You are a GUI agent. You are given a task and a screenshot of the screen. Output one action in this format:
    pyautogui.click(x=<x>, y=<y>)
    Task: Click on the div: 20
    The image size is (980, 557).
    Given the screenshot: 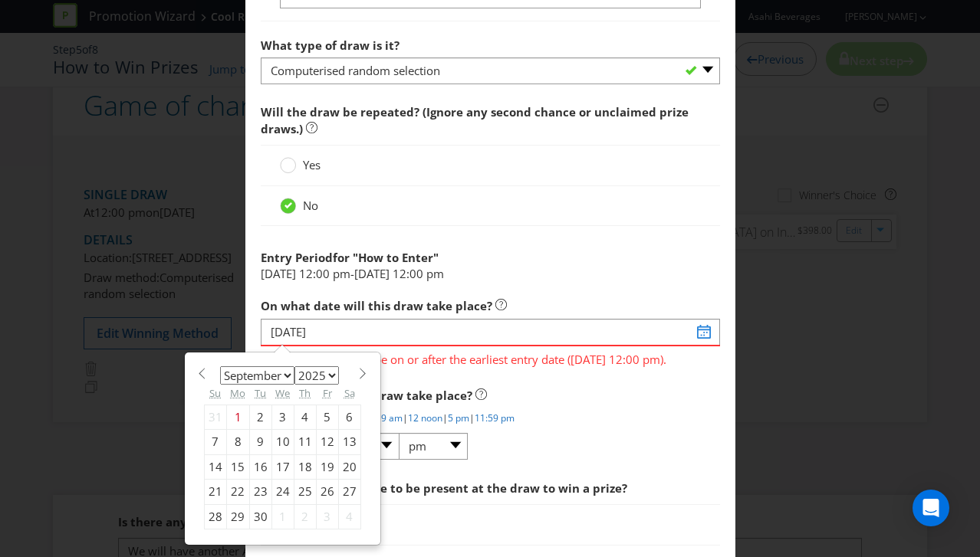 What is the action you would take?
    pyautogui.click(x=349, y=467)
    